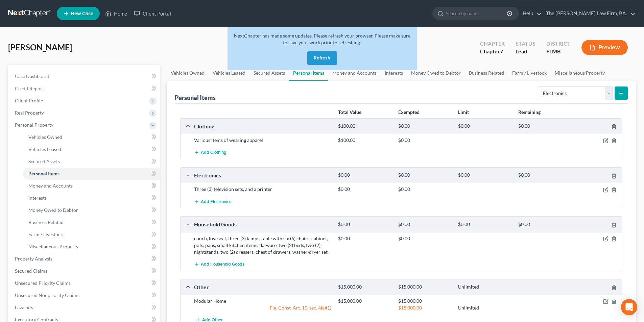 This screenshot has width=644, height=322. What do you see at coordinates (91, 198) in the screenshot?
I see `a: Interests` at bounding box center [91, 198].